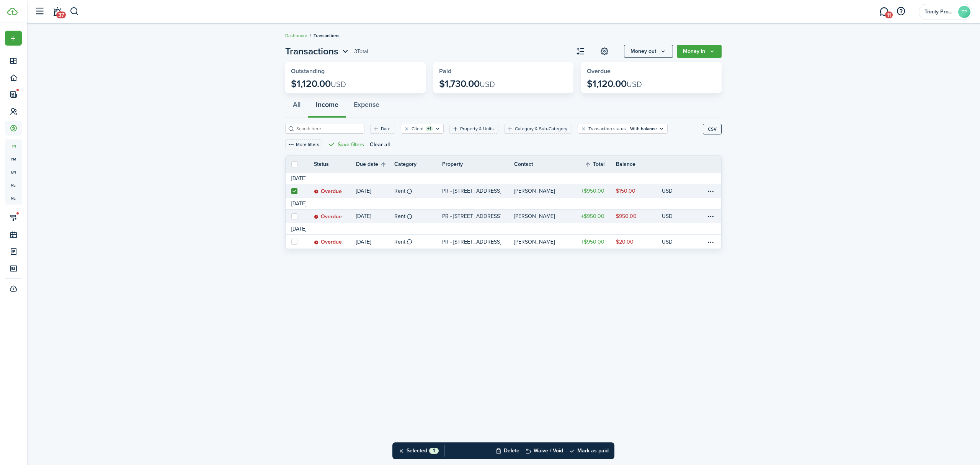  What do you see at coordinates (965, 11) in the screenshot?
I see `avatar-text: TP` at bounding box center [965, 11].